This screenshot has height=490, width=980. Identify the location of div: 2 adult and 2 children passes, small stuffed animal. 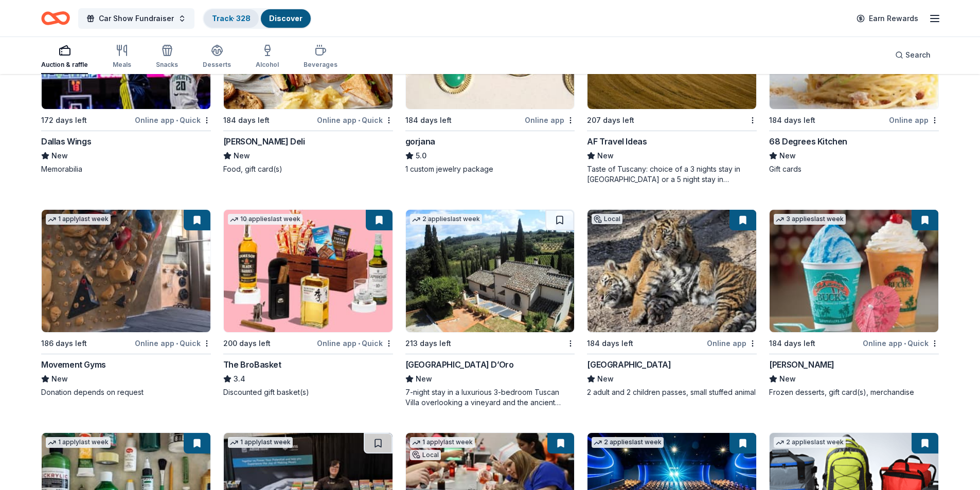
(672, 392).